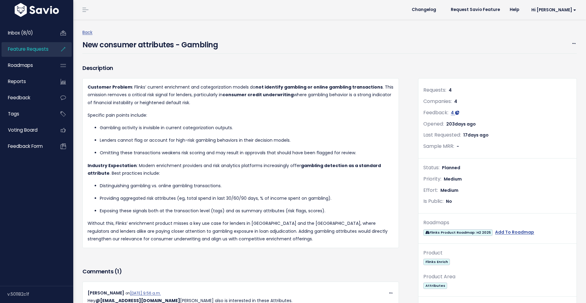 Image resolution: width=586 pixels, height=303 pixels. Describe the element at coordinates (240, 95) in the screenshot. I see `p: : Flinks’ current enrichment and categorization models do . This omission removes a critical risk...` at that location.